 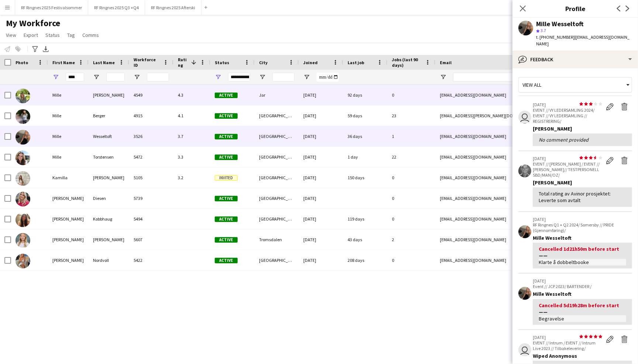 What do you see at coordinates (532, 85) in the screenshot?
I see `span: View all` at bounding box center [532, 85].